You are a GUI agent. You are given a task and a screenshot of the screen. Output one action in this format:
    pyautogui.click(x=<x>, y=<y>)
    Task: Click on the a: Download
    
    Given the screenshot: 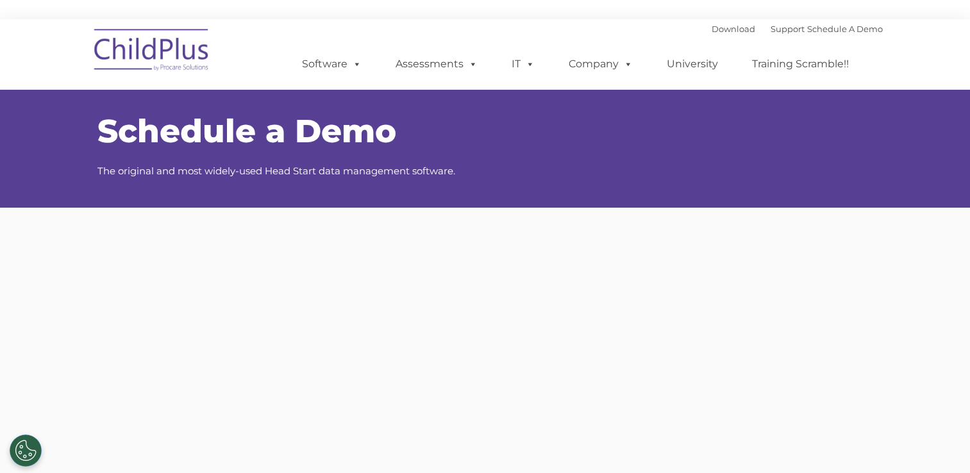 What is the action you would take?
    pyautogui.click(x=733, y=29)
    